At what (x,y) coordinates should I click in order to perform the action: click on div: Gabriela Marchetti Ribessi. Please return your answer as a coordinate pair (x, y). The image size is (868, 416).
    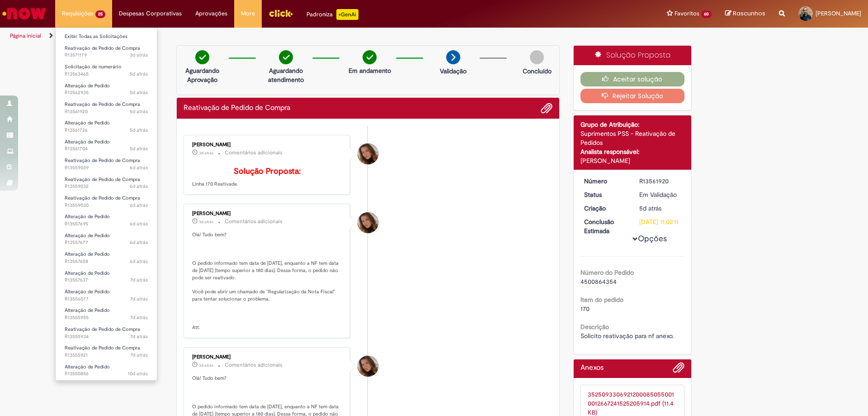
    Looking at the image, I should click on (368, 366).